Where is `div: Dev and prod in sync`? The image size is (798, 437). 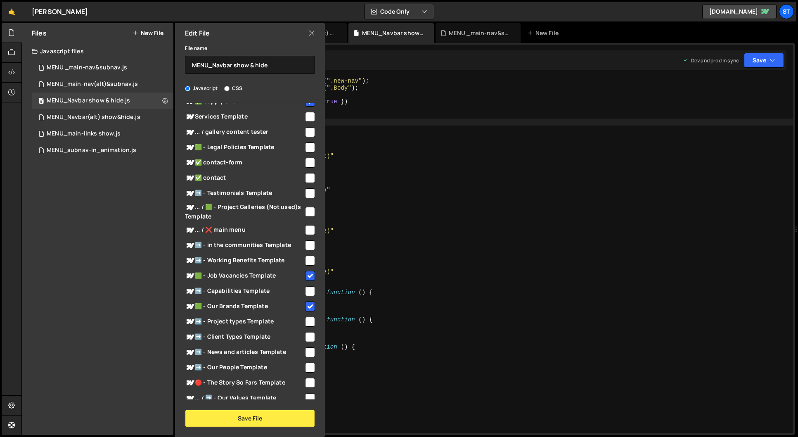 div: Dev and prod in sync is located at coordinates (711, 60).